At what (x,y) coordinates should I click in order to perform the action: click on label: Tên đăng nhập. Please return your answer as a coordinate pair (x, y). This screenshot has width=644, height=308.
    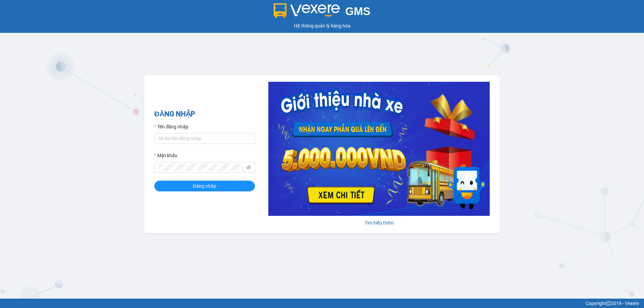
    Looking at the image, I should click on (172, 126).